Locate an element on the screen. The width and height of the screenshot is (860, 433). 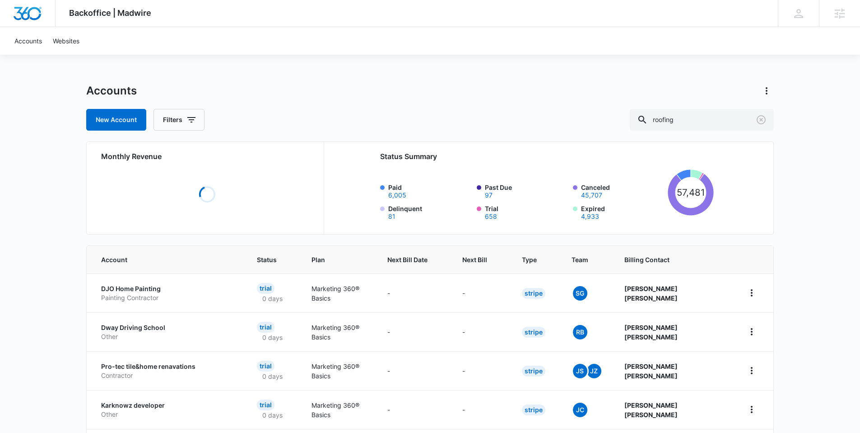
input: Search is located at coordinates (702, 120).